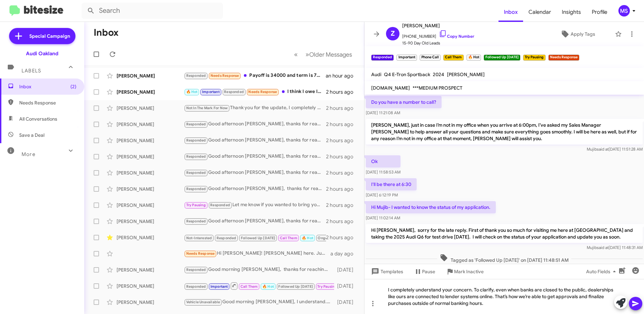 This screenshot has height=314, width=644. I want to click on div: Audi Oakland, so click(42, 53).